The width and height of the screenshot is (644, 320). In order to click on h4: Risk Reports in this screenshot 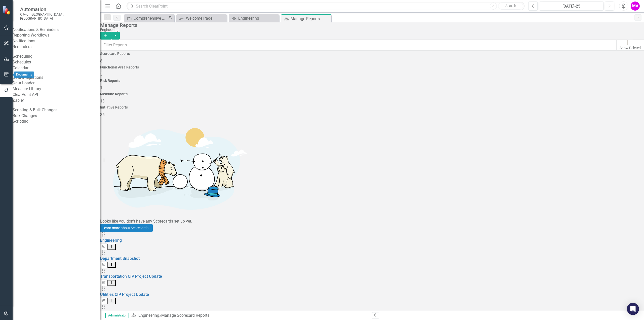, I will do `click(372, 81)`.